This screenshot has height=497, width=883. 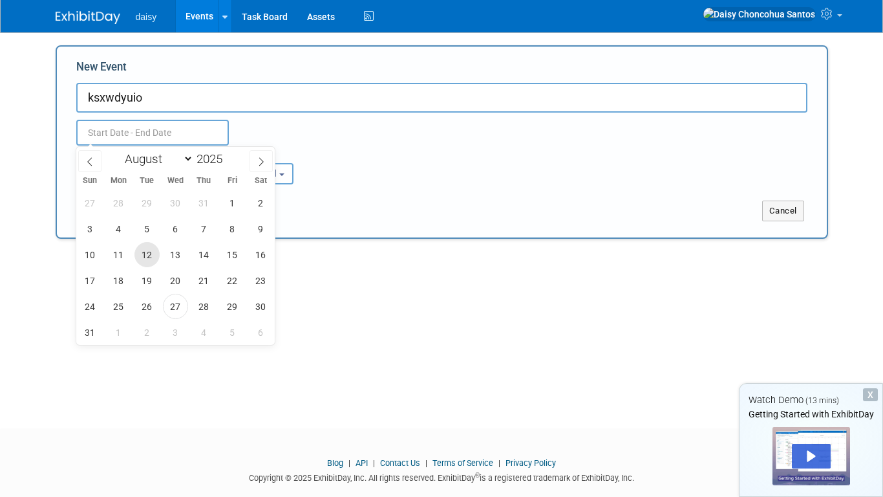 I want to click on span: September 1, 2025, so click(x=118, y=332).